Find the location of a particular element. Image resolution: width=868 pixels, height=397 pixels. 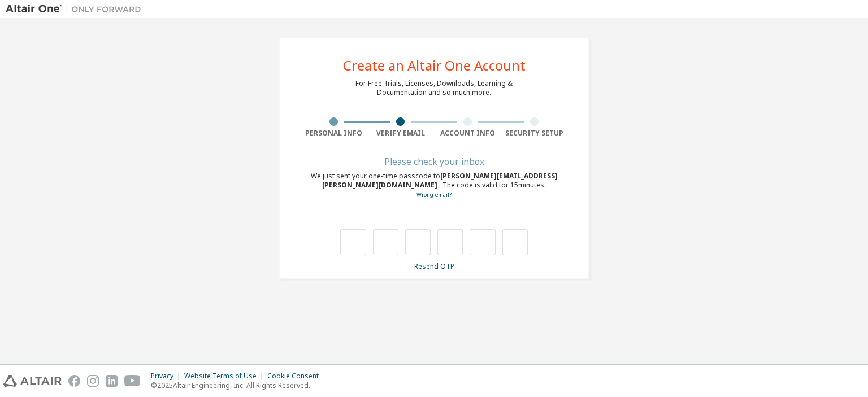

div: Cookie Consent is located at coordinates (296, 376).